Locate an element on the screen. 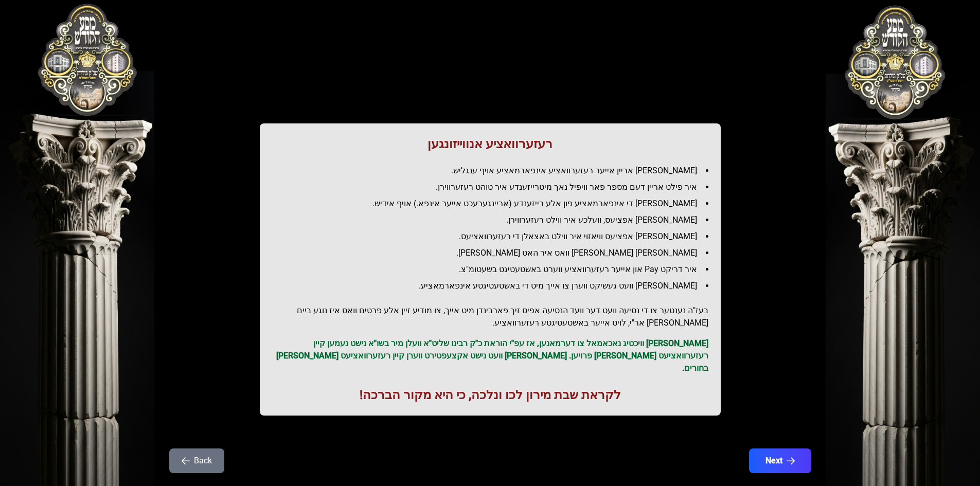 Image resolution: width=980 pixels, height=486 pixels. h1: רעזערוואציע אנווייזונגען is located at coordinates (490, 144).